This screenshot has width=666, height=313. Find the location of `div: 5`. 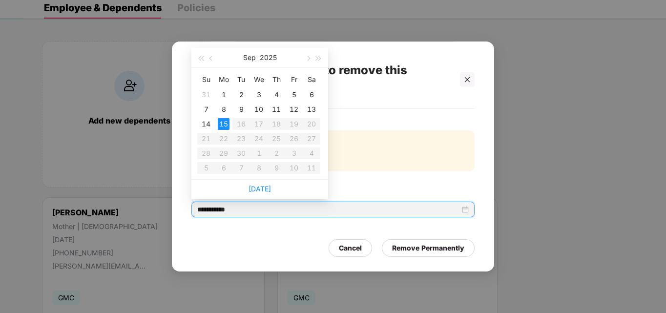

div: 5 is located at coordinates (294, 95).